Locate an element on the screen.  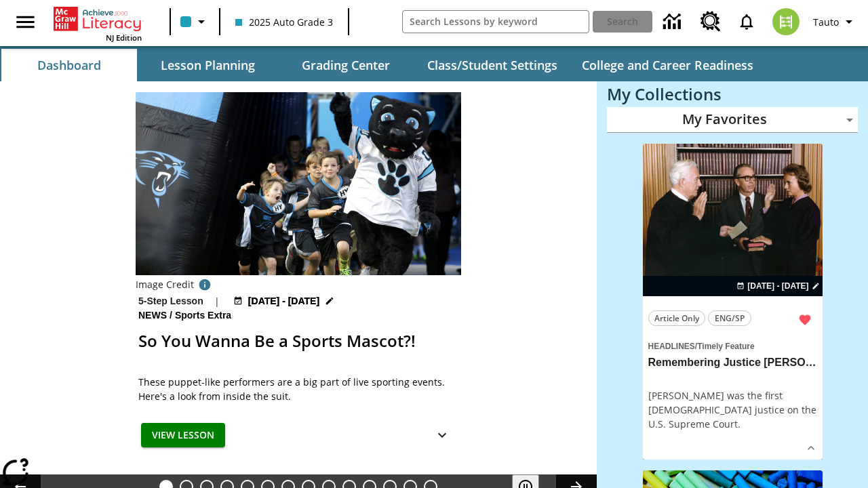
img: The Carolina Panthers' mascot, Sir Purr leads a YMCA flag football team onto the field before an ... is located at coordinates (299, 184).